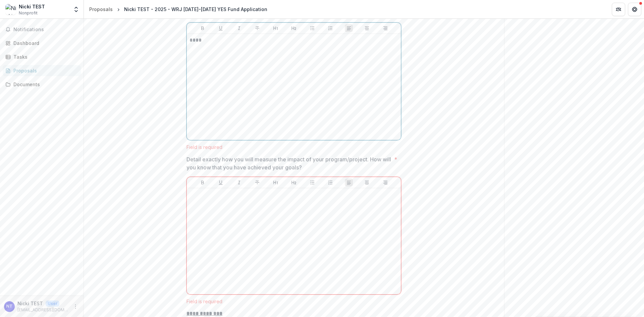 This screenshot has height=317, width=644. Describe the element at coordinates (634, 10) in the screenshot. I see `button: Get Help` at that location.